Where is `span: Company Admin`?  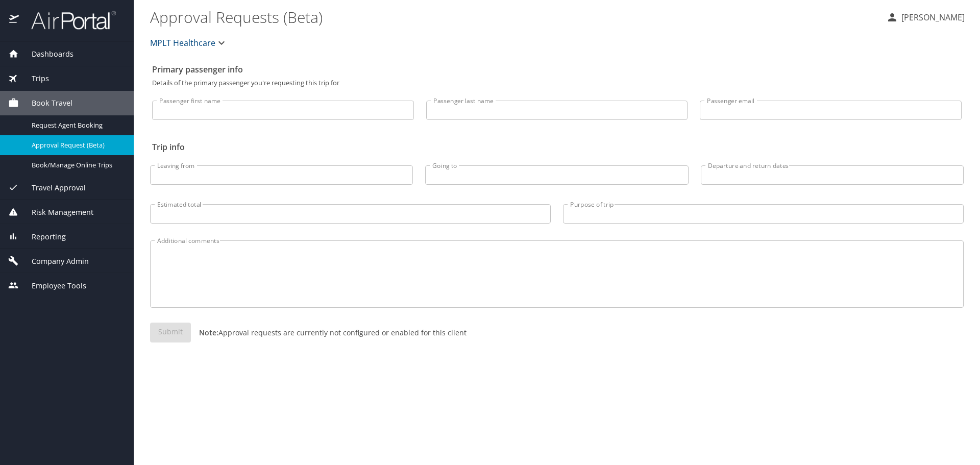 span: Company Admin is located at coordinates (53, 262).